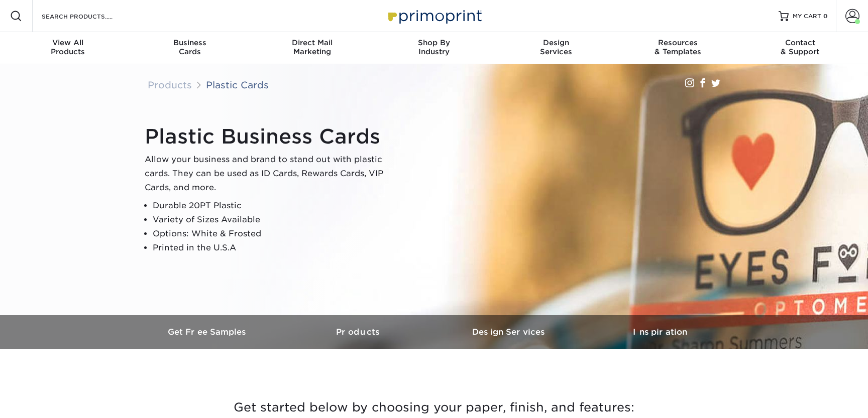  I want to click on img: Primoprint, so click(434, 16).